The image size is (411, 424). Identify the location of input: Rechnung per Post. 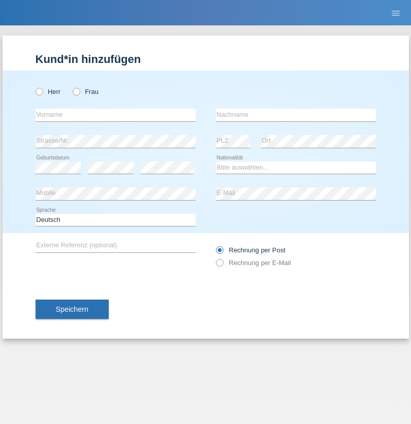
(219, 253).